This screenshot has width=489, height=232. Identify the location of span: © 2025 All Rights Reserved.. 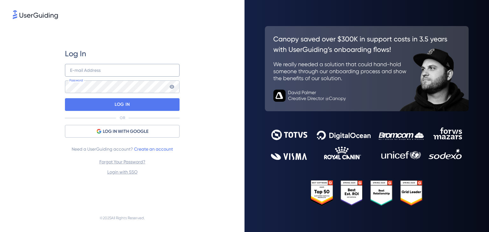
(122, 218).